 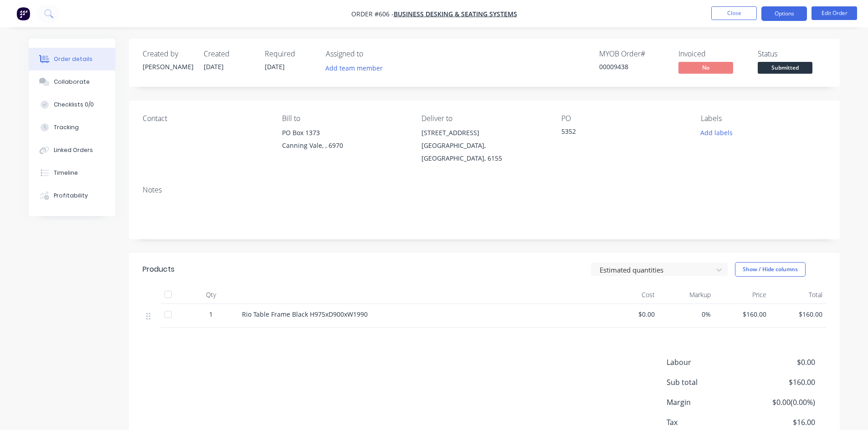 I want to click on span: 1, so click(x=211, y=315).